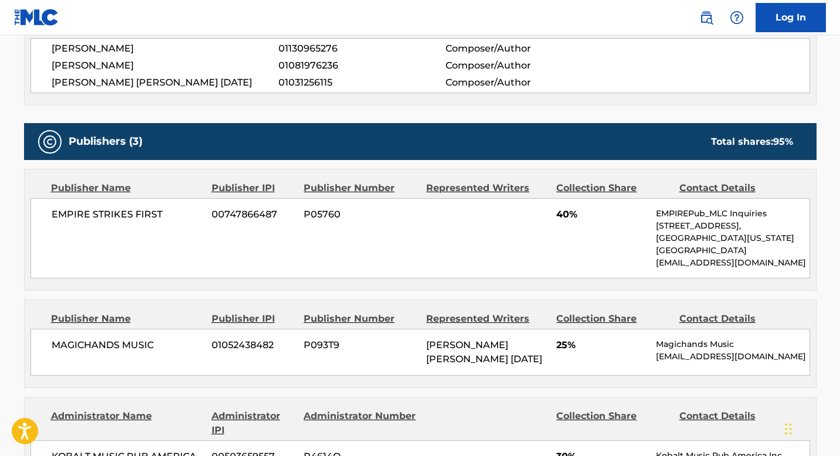 The image size is (840, 456). Describe the element at coordinates (253, 345) in the screenshot. I see `span: 01052438482` at that location.